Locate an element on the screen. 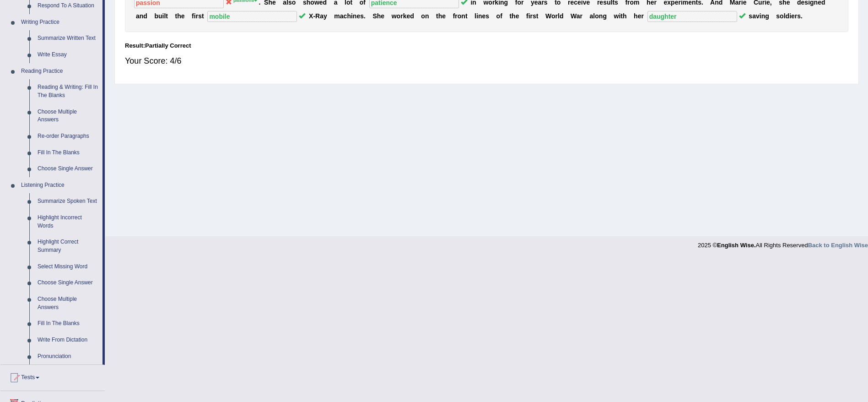 Image resolution: width=868 pixels, height=402 pixels. a: Tests is located at coordinates (53, 377).